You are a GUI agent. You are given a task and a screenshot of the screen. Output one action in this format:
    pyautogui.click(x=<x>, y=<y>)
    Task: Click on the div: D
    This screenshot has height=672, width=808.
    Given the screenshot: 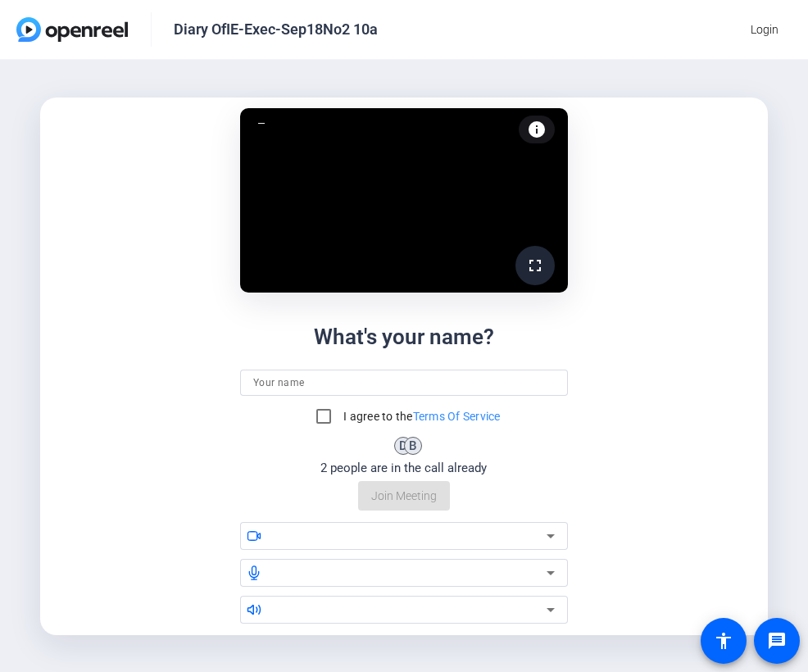 What is the action you would take?
    pyautogui.click(x=403, y=446)
    